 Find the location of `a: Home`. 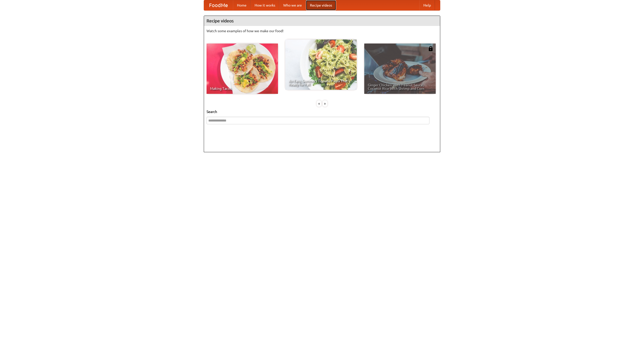

a: Home is located at coordinates (242, 5).